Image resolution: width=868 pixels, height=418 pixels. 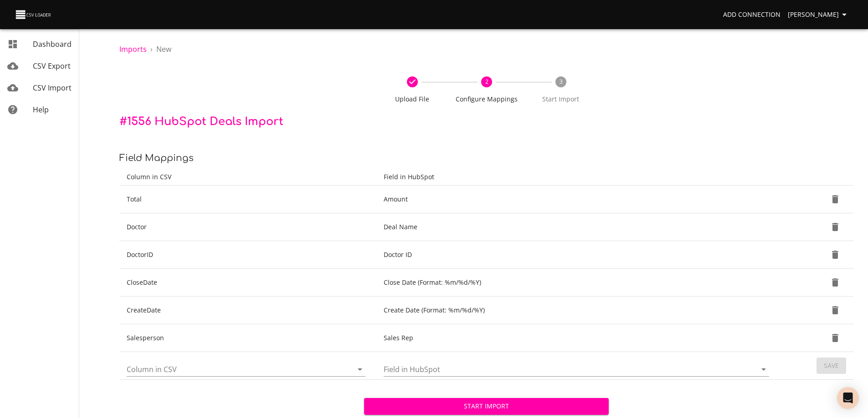 I want to click on span: Imports, so click(x=133, y=49).